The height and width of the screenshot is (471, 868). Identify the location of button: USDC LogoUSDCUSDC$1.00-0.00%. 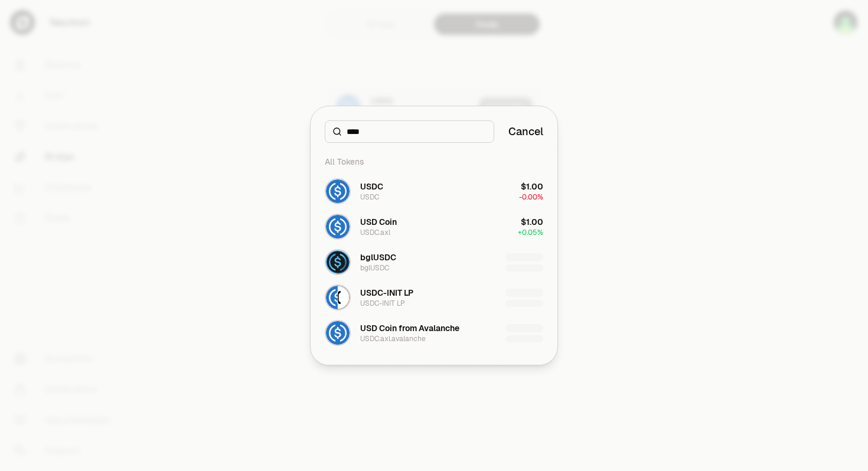
(434, 191).